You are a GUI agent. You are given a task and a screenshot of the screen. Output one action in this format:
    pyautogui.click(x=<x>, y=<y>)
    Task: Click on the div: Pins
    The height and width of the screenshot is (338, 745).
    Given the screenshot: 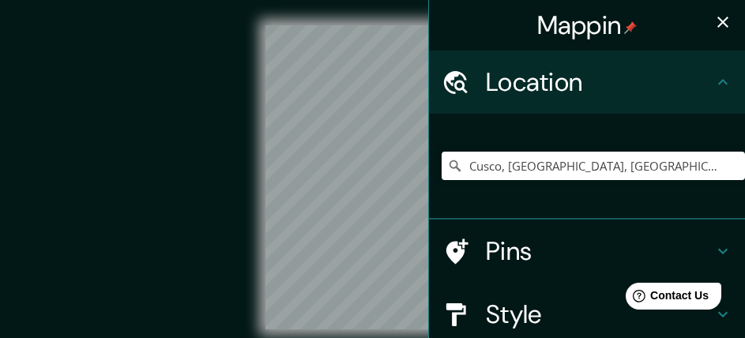 What is the action you would take?
    pyautogui.click(x=587, y=251)
    